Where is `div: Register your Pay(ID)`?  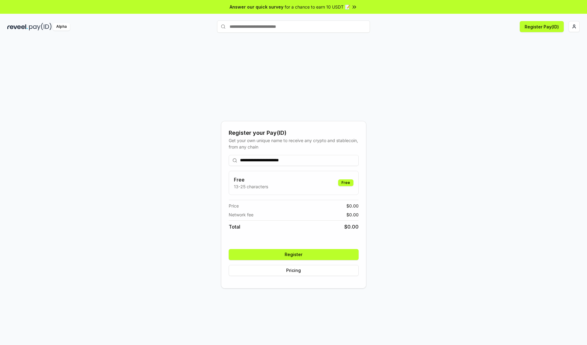
div: Register your Pay(ID) is located at coordinates (294, 133).